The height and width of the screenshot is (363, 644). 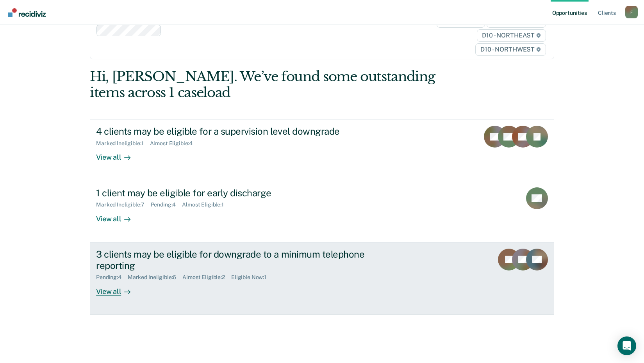 What do you see at coordinates (175, 144) in the screenshot?
I see `div: Almost Eligible : 4` at bounding box center [175, 144].